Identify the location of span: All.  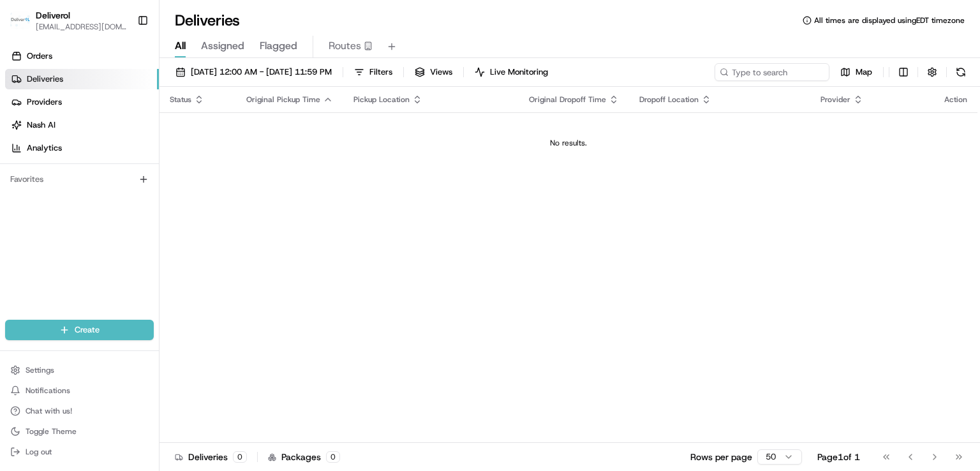
(180, 46).